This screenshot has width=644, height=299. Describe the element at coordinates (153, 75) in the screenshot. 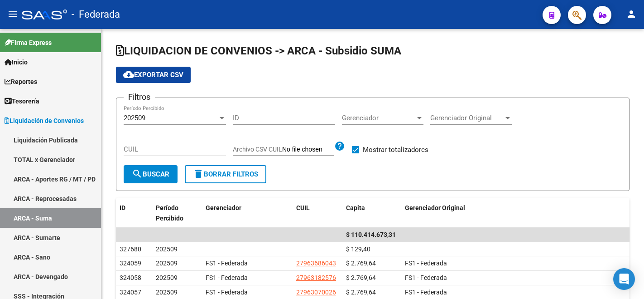

I see `button: Exportar CSV` at that location.